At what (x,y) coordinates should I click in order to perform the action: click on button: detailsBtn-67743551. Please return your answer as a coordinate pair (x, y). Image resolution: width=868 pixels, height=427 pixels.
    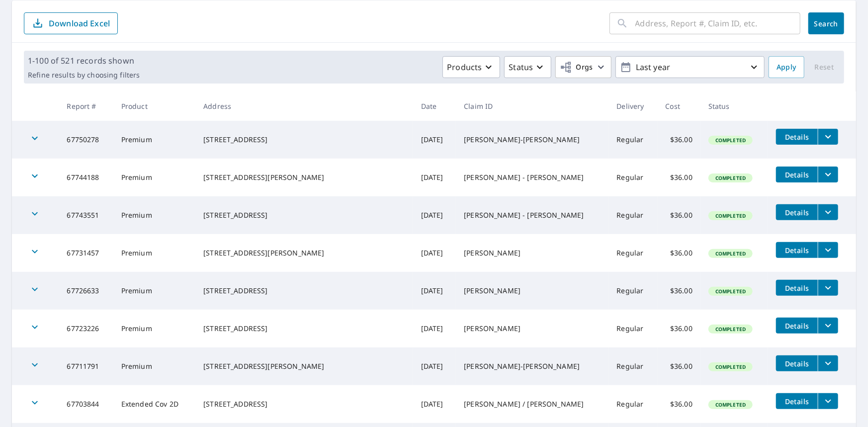
    Looking at the image, I should click on (797, 212).